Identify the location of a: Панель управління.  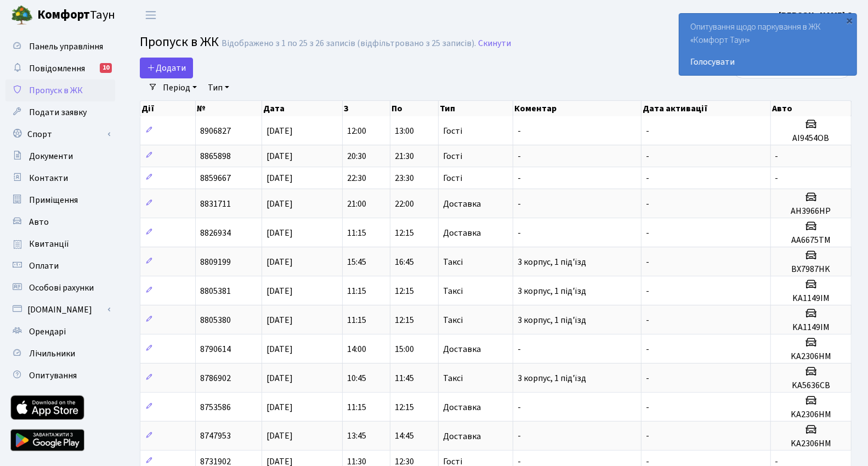
(60, 47).